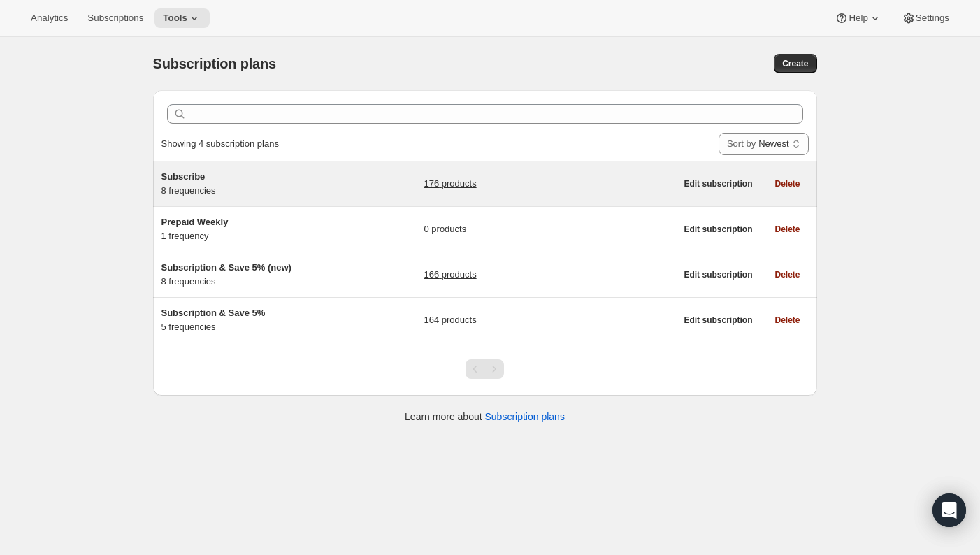  What do you see at coordinates (485, 417) in the screenshot?
I see `p: Learn more about` at bounding box center [485, 417].